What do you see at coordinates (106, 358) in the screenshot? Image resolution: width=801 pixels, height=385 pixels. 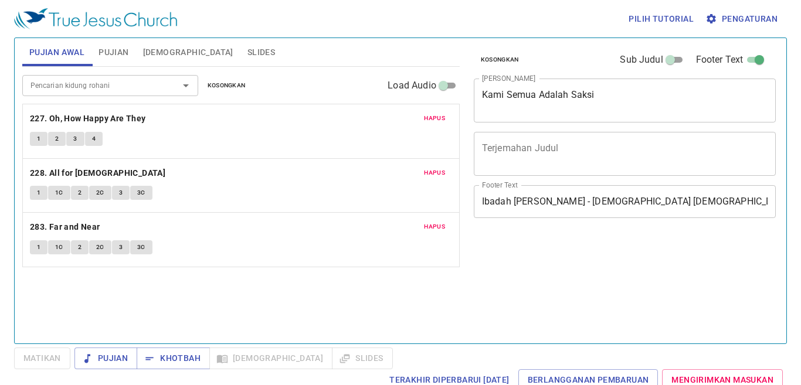 I see `button: Pujian` at bounding box center [106, 358].